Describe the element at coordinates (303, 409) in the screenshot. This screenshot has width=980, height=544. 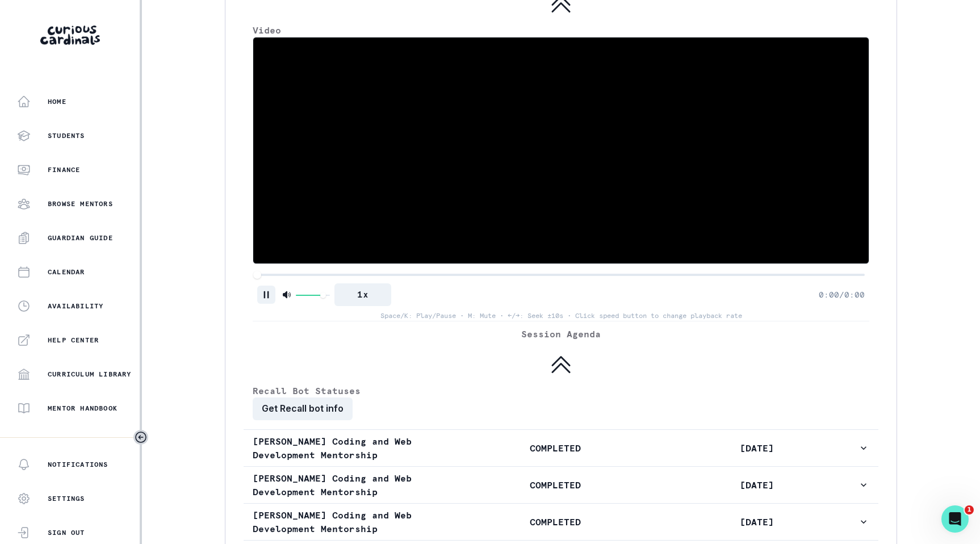
I see `button: Get Recall bot info` at that location.